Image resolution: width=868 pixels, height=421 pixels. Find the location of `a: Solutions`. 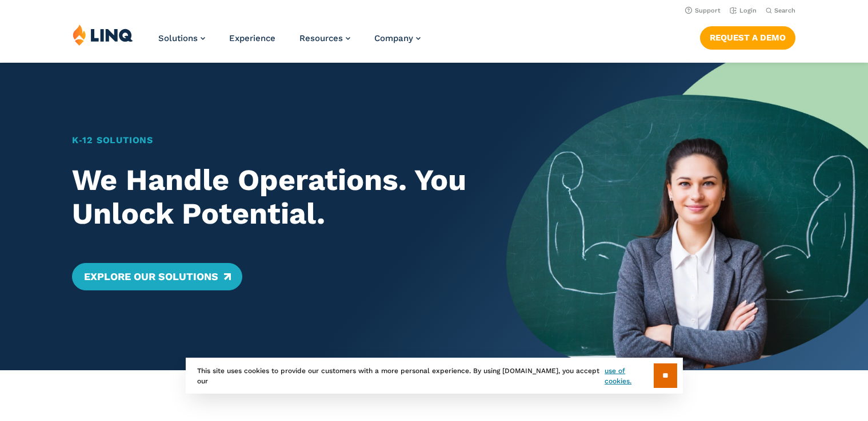

a: Solutions is located at coordinates (181, 39).